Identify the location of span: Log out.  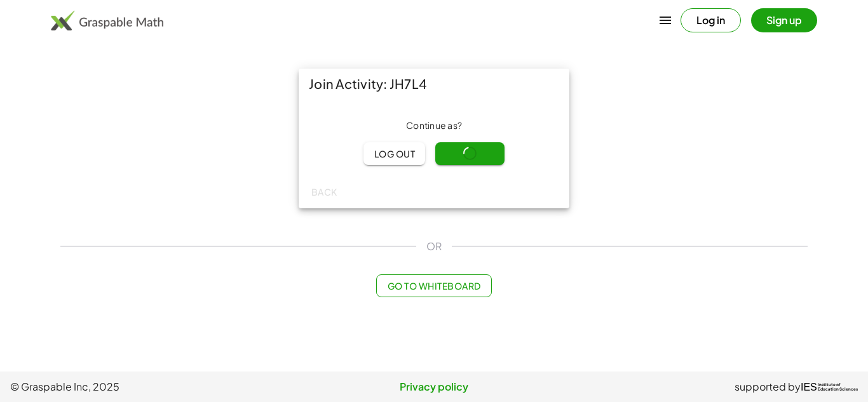
(394, 154).